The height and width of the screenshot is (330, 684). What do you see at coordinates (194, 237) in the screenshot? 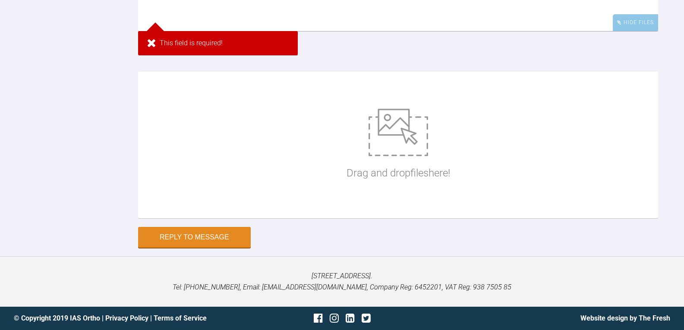
I see `button: Reply to Message` at bounding box center [194, 237].